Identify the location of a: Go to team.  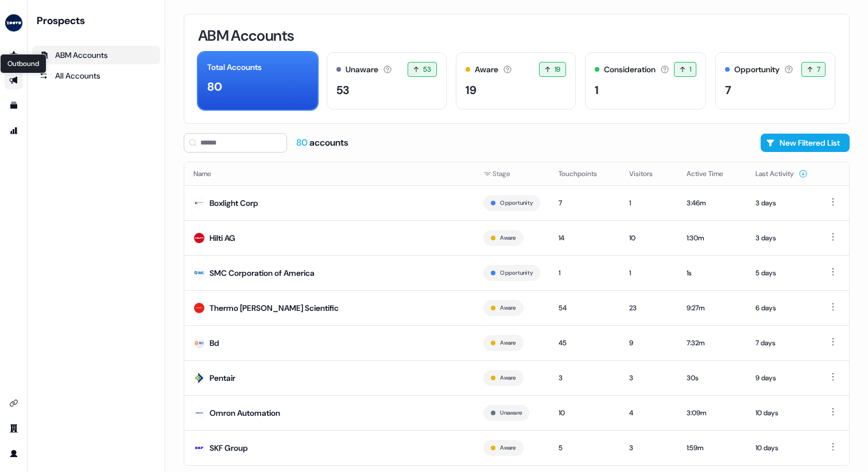
(14, 428).